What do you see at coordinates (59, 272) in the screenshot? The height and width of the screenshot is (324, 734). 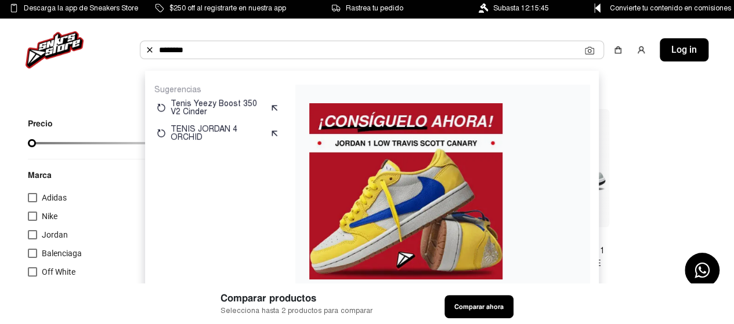 I see `span: Off White` at bounding box center [59, 272].